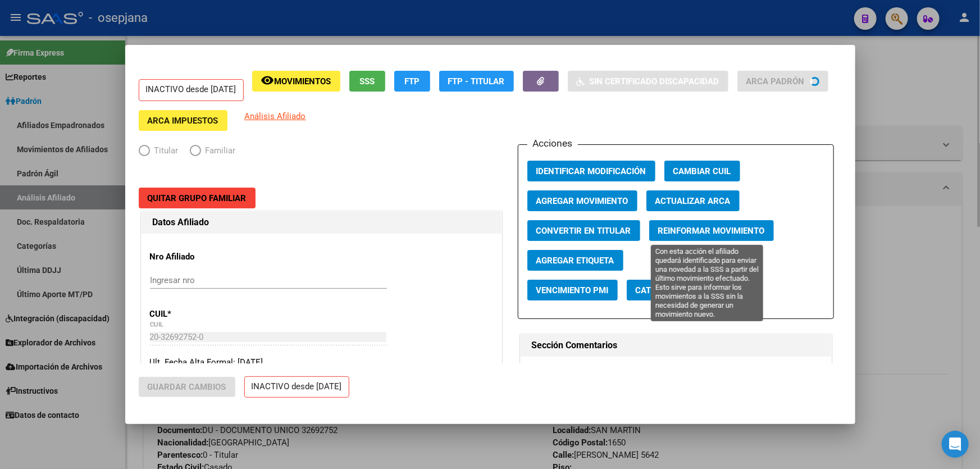  I want to click on span: Quitar Grupo Familiar, so click(197, 198).